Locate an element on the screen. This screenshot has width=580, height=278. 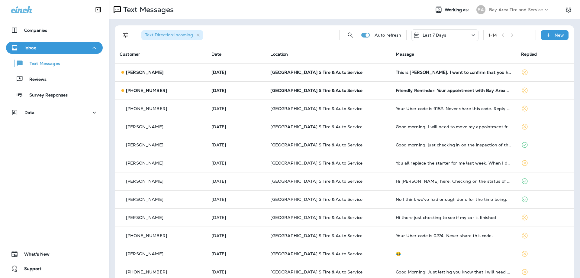
button: Companies is located at coordinates (54, 30).